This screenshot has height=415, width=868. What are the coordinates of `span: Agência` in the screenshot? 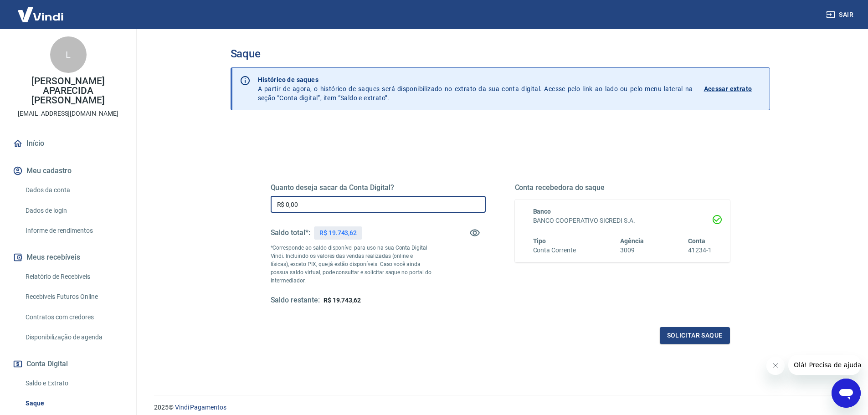 It's located at (632, 241).